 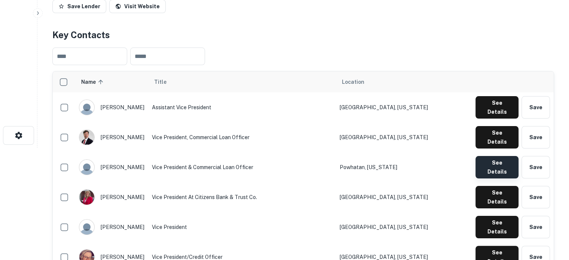 I want to click on td: Assistant Vice President, so click(x=242, y=107).